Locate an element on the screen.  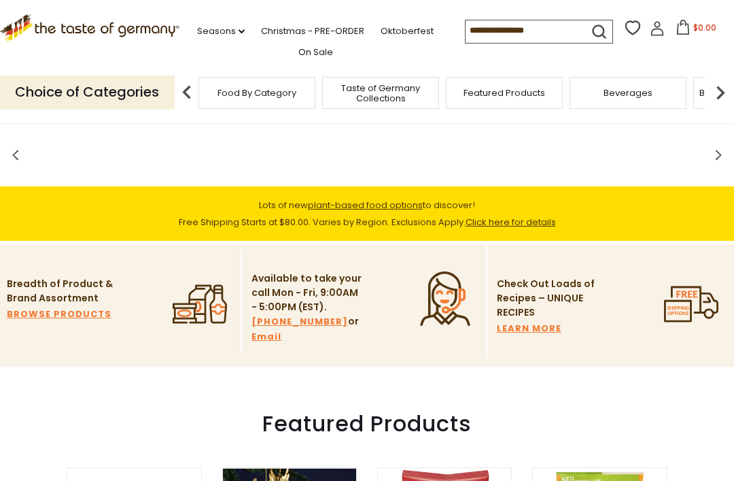
button: $0.00 is located at coordinates (696, 30).